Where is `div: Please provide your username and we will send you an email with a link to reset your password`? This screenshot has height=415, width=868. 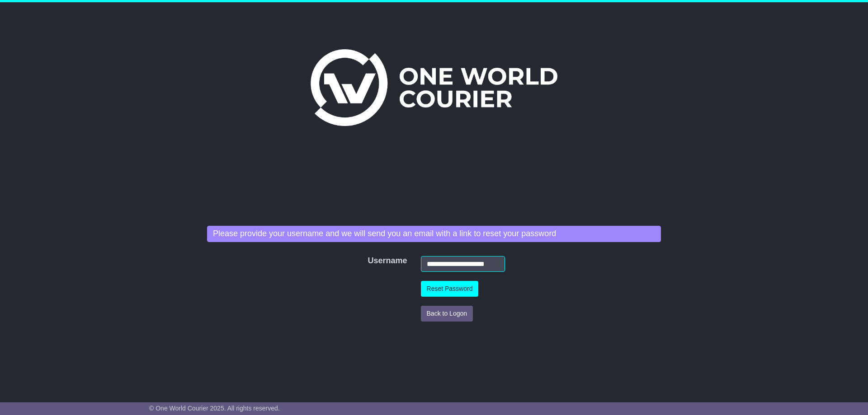 div: Please provide your username and we will send you an email with a link to reset your password is located at coordinates (434, 234).